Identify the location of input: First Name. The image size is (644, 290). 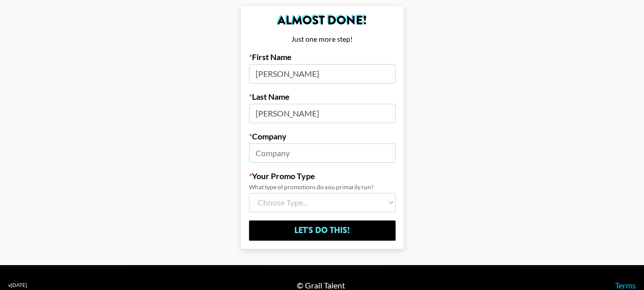
(322, 74).